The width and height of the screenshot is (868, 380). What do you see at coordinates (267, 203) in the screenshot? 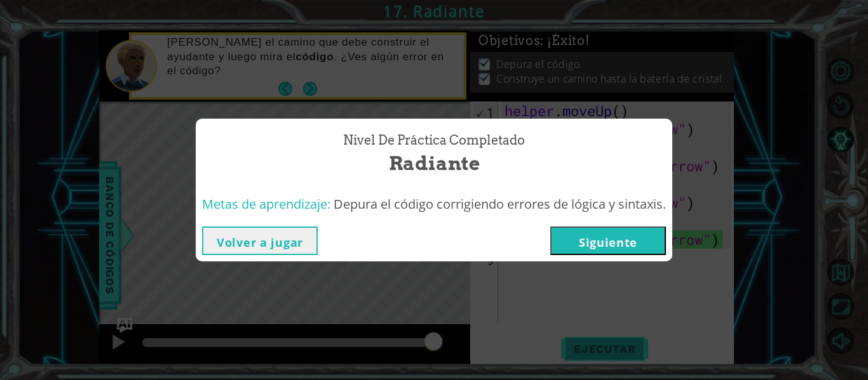
I see `span: Metas de aprendizaje:` at bounding box center [267, 203].